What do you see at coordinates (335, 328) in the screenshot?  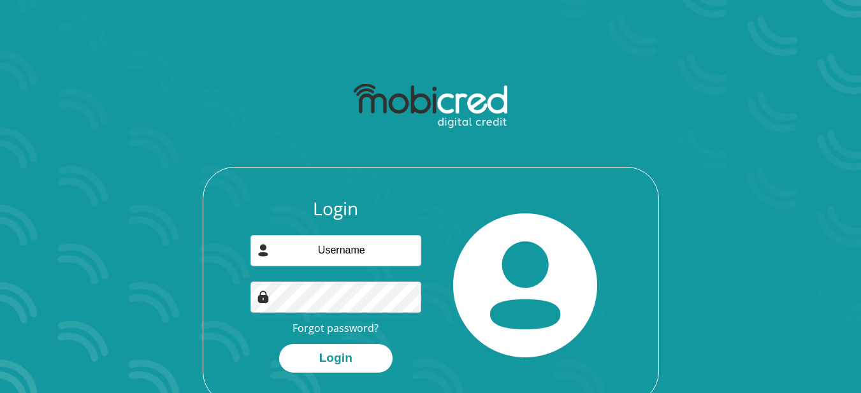 I see `a: Forgot password?` at bounding box center [335, 328].